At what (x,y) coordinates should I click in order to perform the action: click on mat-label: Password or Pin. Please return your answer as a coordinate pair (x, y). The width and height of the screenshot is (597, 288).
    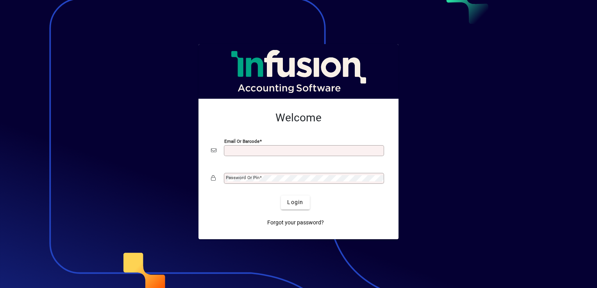
    Looking at the image, I should click on (243, 178).